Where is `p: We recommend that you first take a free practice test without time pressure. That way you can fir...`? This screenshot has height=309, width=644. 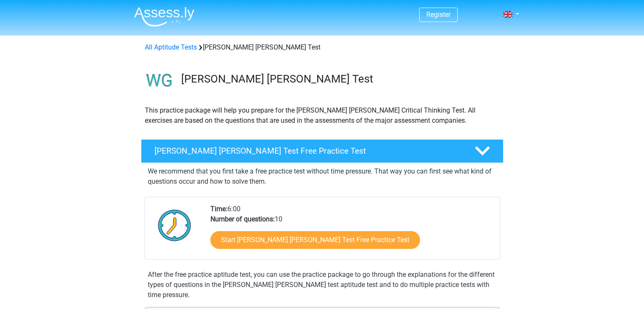 p: We recommend that you first take a free practice test without time pressure. That way you can fir... is located at coordinates (322, 176).